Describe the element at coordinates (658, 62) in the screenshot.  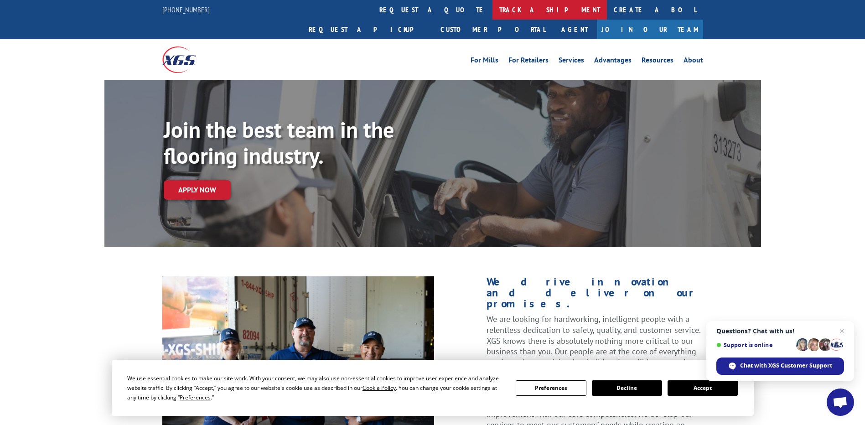
I see `a: Resources` at that location.